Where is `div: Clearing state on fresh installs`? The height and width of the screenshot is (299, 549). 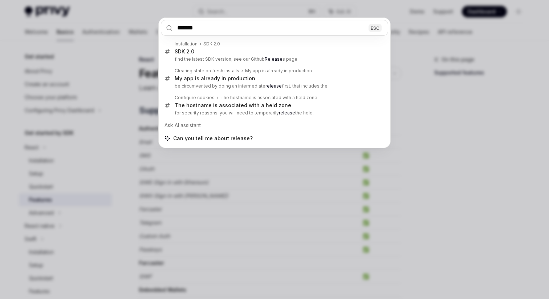
div: Clearing state on fresh installs is located at coordinates (207, 71).